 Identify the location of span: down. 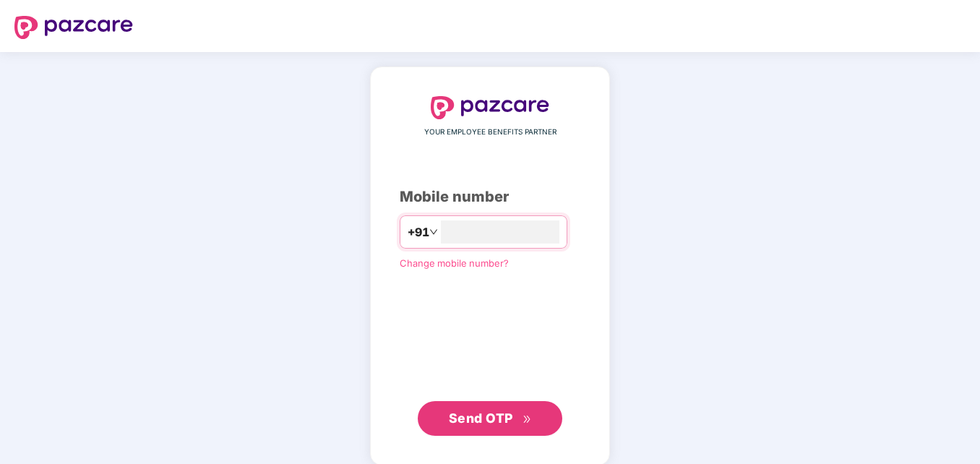
(434, 232).